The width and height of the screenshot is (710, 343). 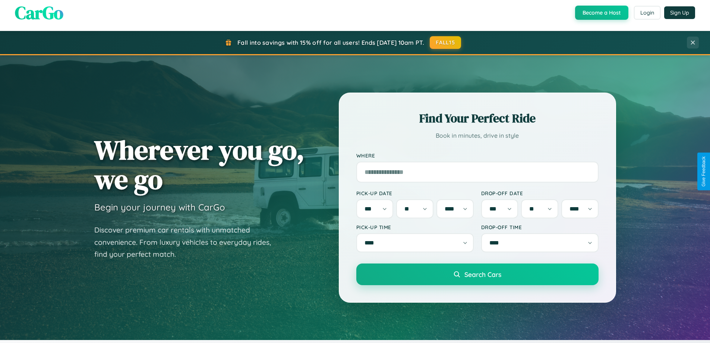 I want to click on label: Pick-up Date, so click(x=415, y=193).